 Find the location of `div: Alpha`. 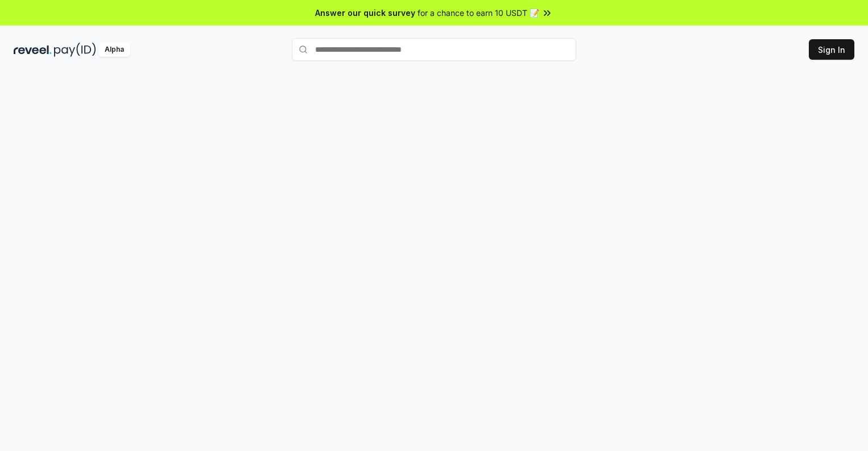

div: Alpha is located at coordinates (114, 49).